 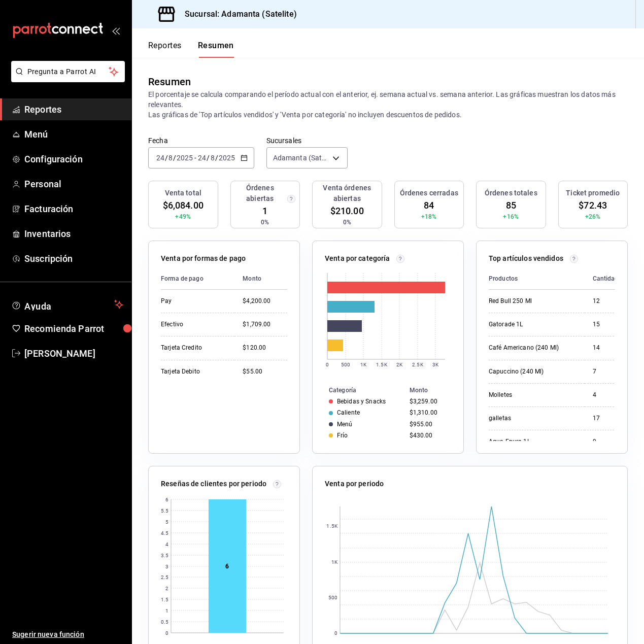 I want to click on span: Configuración, so click(x=73, y=159).